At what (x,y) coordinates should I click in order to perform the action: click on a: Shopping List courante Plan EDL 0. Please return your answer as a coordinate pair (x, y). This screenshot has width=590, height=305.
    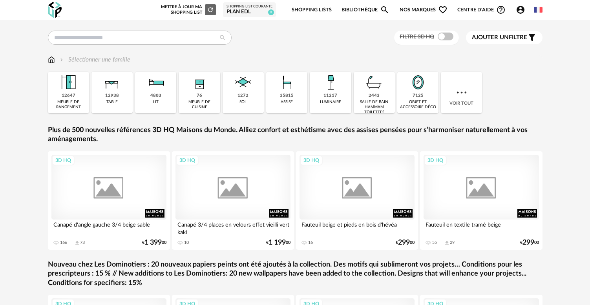
    Looking at the image, I should click on (249, 10).